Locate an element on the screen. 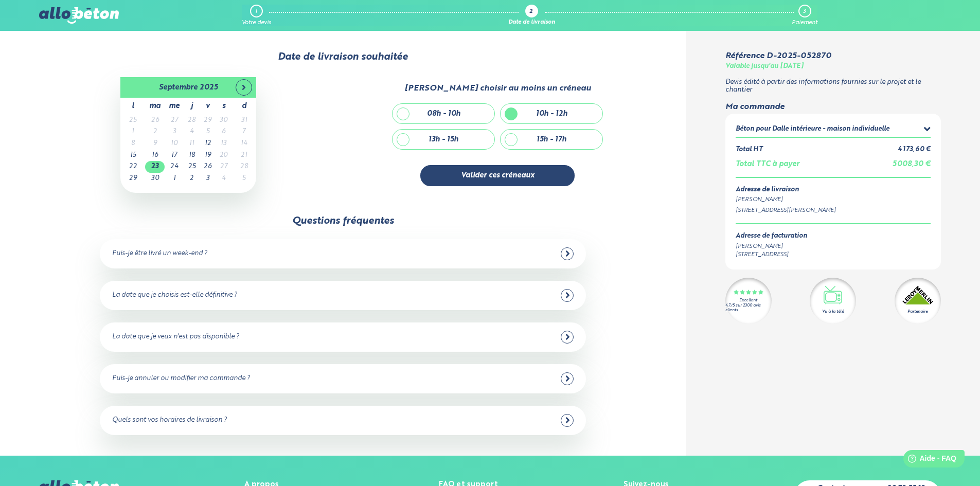 The image size is (980, 486). div: Puis-je annuler ou modifier ma commande ? is located at coordinates (181, 379).